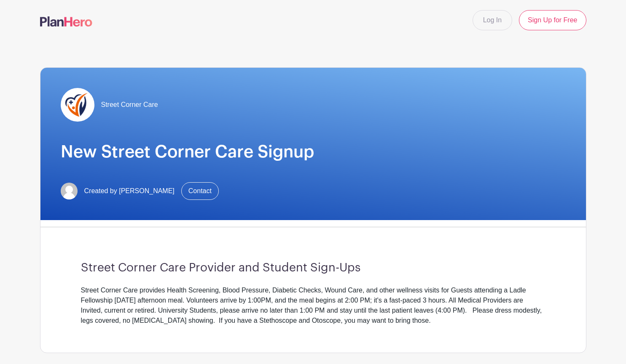  What do you see at coordinates (69, 191) in the screenshot?
I see `img: default-ce2991bfa6775e67f084385cd625a349d9dcbb7a52a09fb2fda1e96e2d18dcdb.png` at bounding box center [69, 191].